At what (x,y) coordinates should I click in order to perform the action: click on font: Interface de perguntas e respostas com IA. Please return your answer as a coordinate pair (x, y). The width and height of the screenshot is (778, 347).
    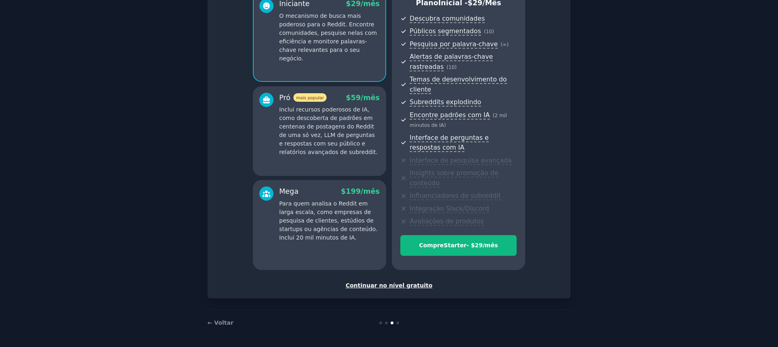
    Looking at the image, I should click on (449, 143).